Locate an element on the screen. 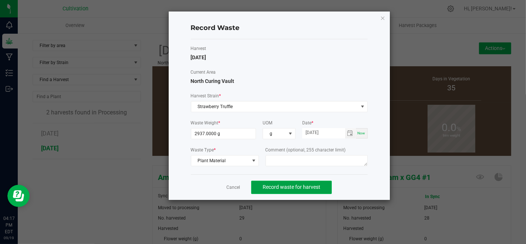  span: Plant Material is located at coordinates (220, 161).